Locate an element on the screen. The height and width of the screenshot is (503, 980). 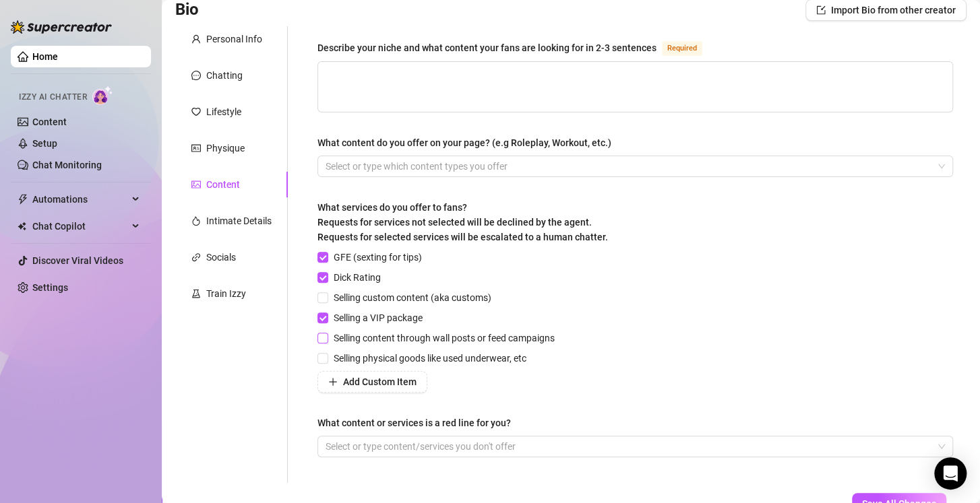
div: Open Intercom Messenger is located at coordinates (951, 474).